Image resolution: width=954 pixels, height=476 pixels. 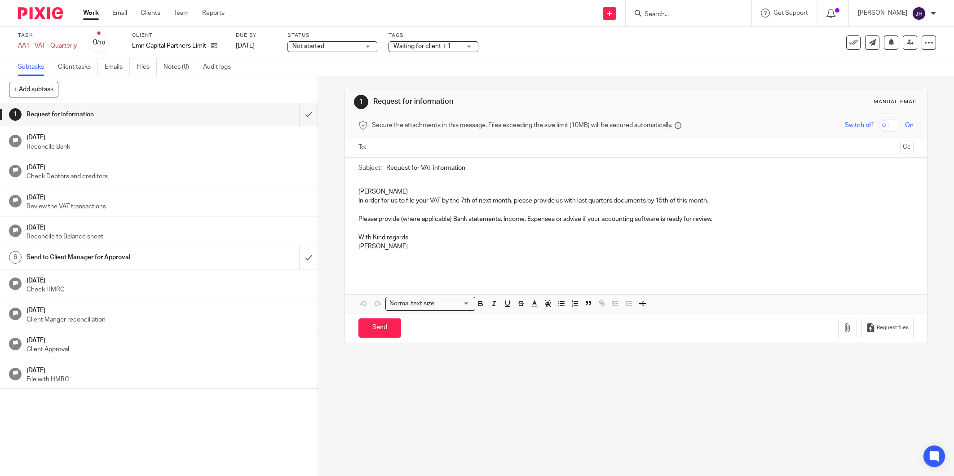 I want to click on label: Due by, so click(x=256, y=35).